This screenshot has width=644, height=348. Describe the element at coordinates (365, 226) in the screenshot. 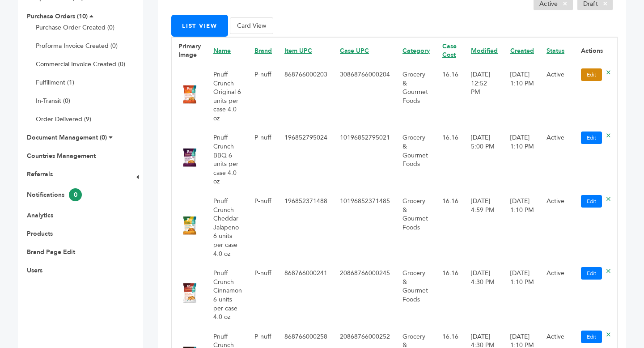

I see `td: 10196852371485` at that location.